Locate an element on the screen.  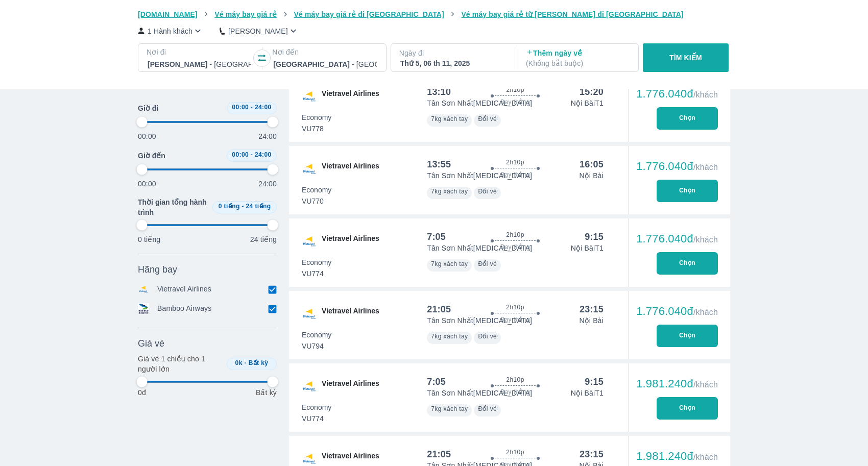
span: 24 tiếng is located at coordinates (258, 206).